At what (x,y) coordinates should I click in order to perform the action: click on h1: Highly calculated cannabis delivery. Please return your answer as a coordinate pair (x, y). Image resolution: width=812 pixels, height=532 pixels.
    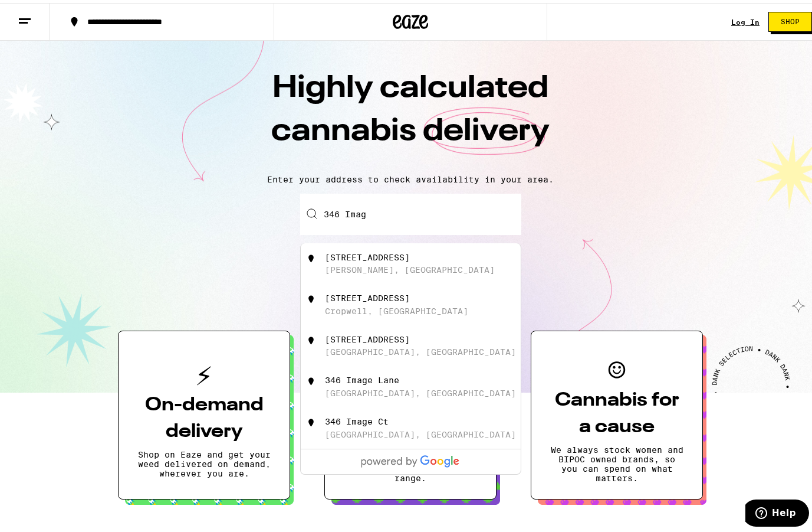
    Looking at the image, I should click on (411, 114).